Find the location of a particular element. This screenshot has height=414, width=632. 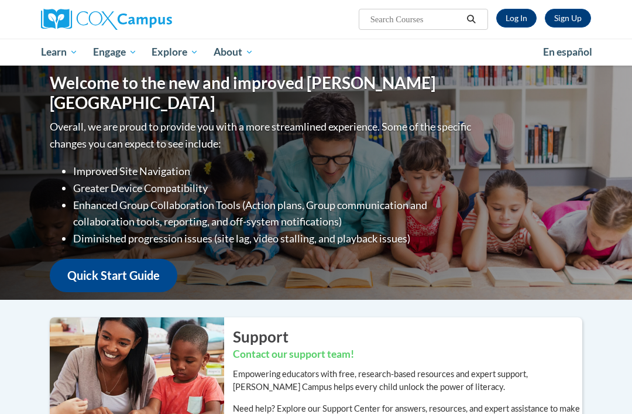

a: En español is located at coordinates (568, 52).